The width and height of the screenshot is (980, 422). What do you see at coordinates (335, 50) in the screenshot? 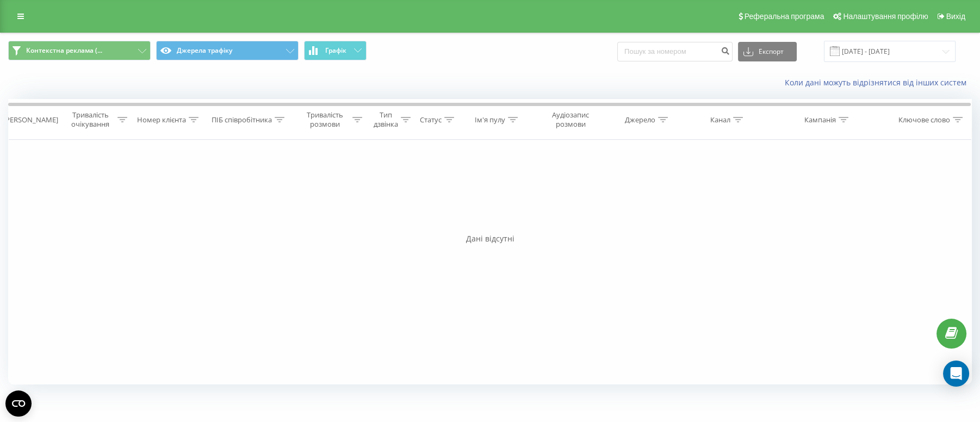
I see `button: Графік` at bounding box center [335, 50].